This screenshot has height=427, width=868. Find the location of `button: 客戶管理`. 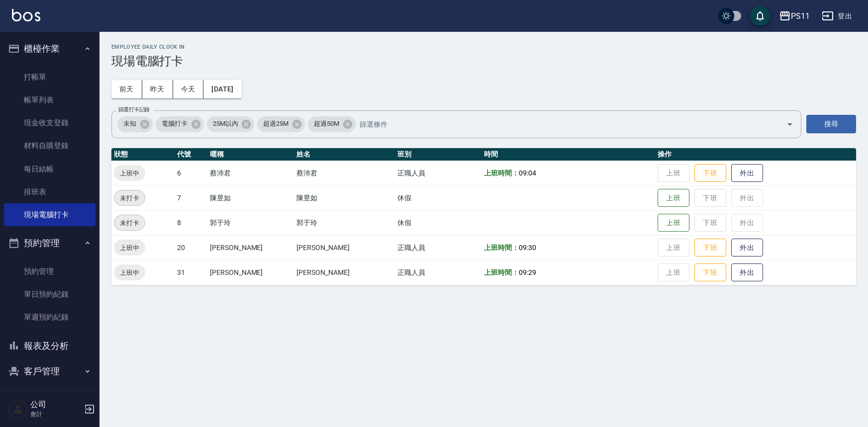

button: 客戶管理 is located at coordinates (50, 372).